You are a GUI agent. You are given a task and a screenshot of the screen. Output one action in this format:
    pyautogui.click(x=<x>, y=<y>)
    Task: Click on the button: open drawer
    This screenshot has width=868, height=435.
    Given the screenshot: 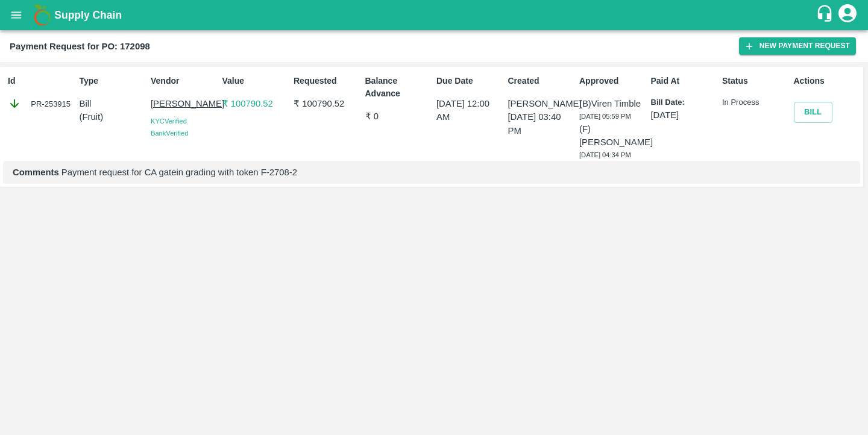 What is the action you would take?
    pyautogui.click(x=16, y=15)
    